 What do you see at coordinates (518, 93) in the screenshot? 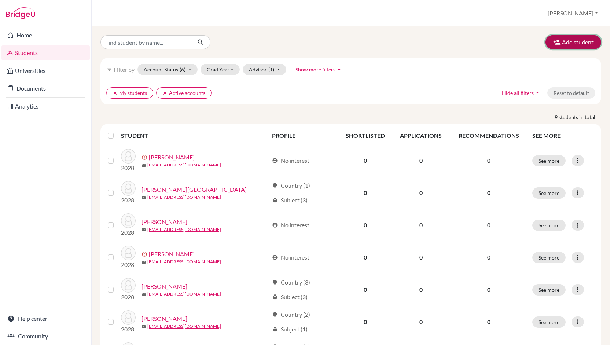
I see `span: Hide all filters` at bounding box center [518, 93].